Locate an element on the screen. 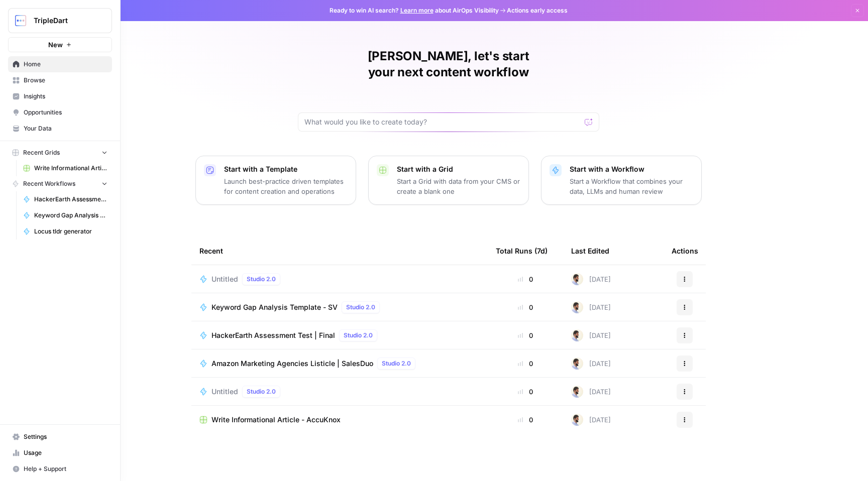 The width and height of the screenshot is (868, 481). button: New is located at coordinates (60, 45).